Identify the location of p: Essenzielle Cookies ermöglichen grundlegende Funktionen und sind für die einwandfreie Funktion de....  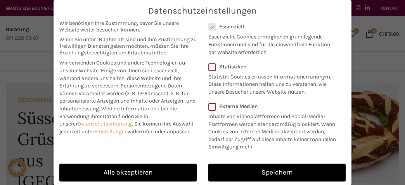
(272, 43).